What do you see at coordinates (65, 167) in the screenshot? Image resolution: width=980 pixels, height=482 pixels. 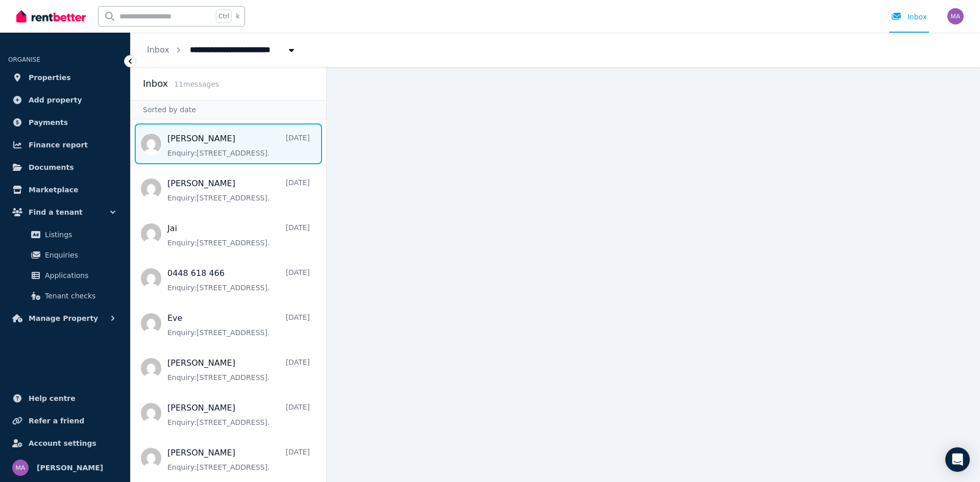 I see `a: Documents` at bounding box center [65, 167].